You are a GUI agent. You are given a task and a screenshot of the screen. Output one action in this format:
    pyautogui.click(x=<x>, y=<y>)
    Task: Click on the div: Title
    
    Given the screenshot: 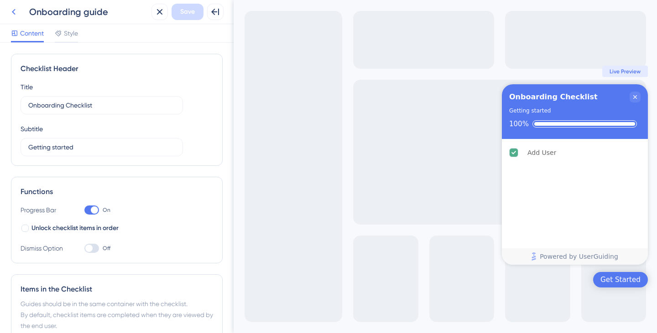 What is the action you would take?
    pyautogui.click(x=26, y=87)
    